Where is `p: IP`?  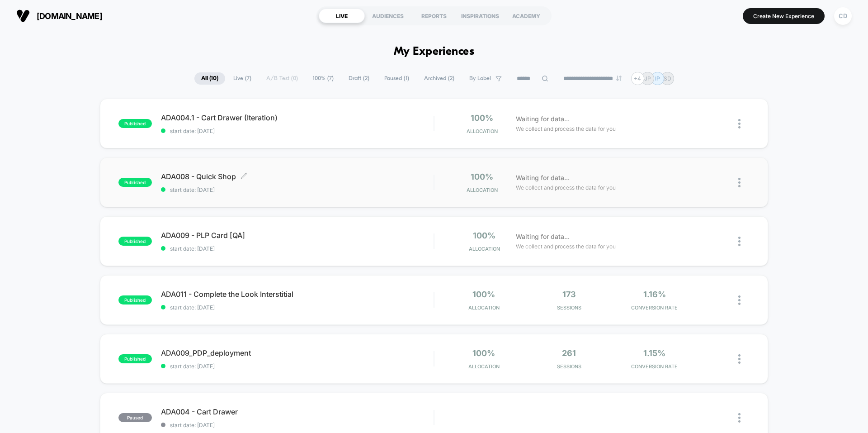 p: IP is located at coordinates (657, 78).